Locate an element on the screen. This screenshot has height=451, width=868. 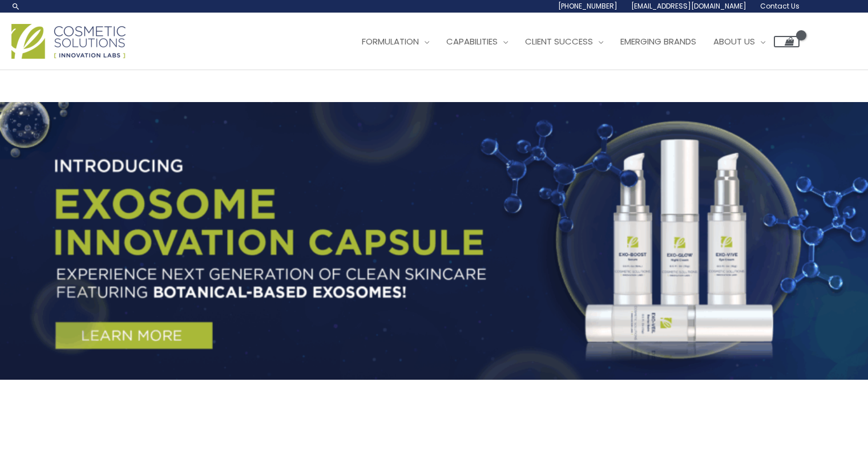
a: Capabilities is located at coordinates (477, 41).